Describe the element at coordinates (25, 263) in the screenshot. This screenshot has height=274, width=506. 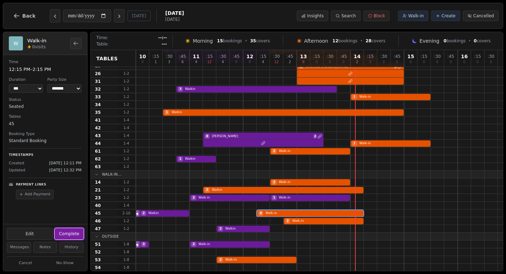
I see `button: Cancel` at that location.